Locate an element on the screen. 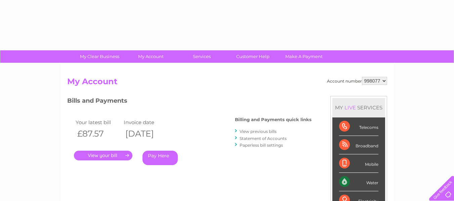  a: Make A Payment is located at coordinates (304, 56).